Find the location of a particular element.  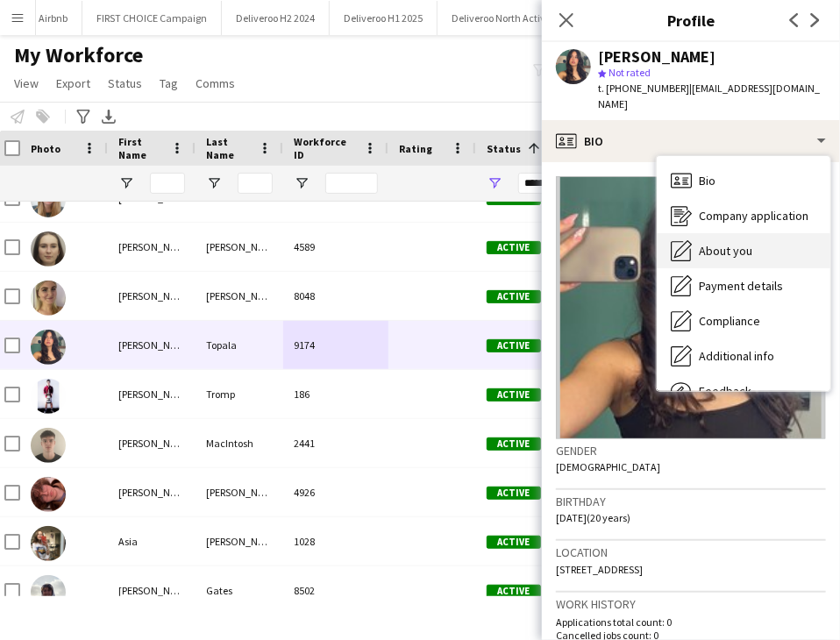

span: Additional info is located at coordinates (737, 356).